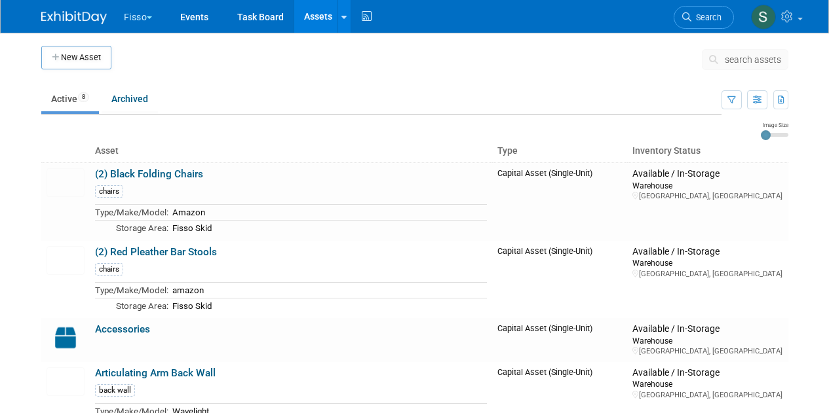 The height and width of the screenshot is (413, 829). Describe the element at coordinates (122, 329) in the screenshot. I see `a: Accessories` at that location.